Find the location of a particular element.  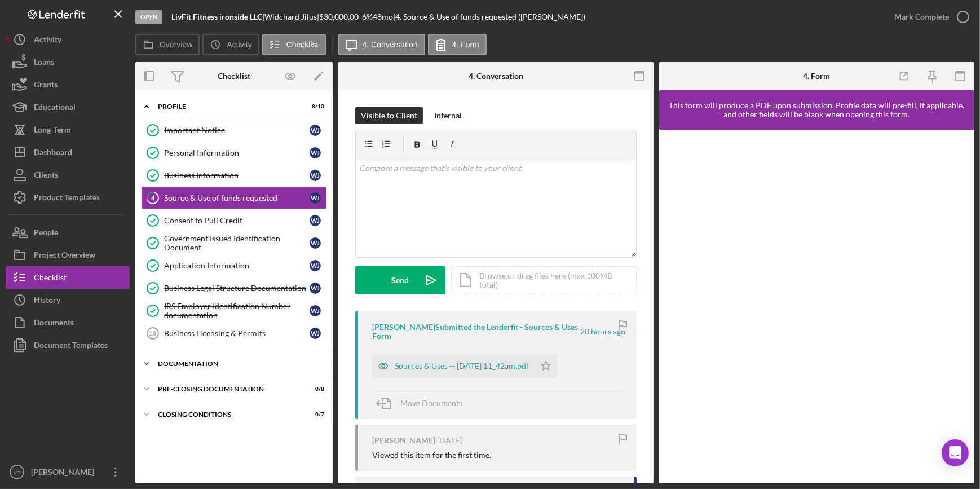

div: $30,000.00 is located at coordinates (341, 17).